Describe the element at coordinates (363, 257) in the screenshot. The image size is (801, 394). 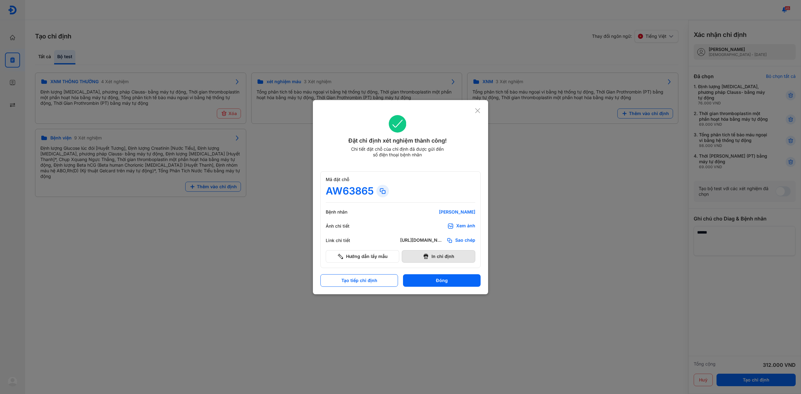
I see `button: Hướng dẫn lấy mẫu` at that location.